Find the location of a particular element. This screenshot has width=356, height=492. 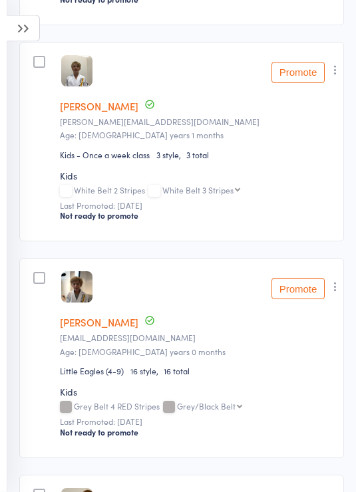

img: image1726033790.png is located at coordinates (76, 71).